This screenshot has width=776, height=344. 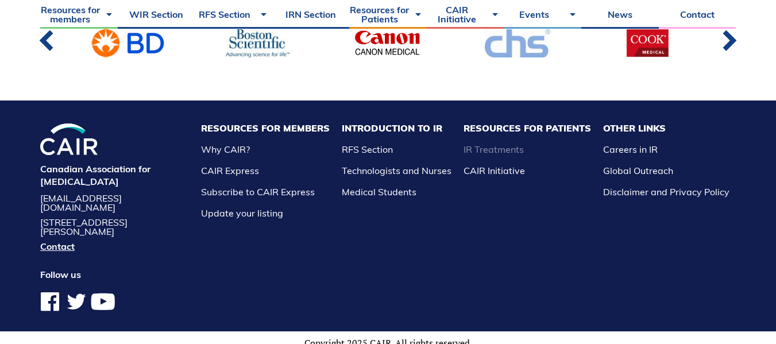 What do you see at coordinates (638, 171) in the screenshot?
I see `a: Global Outreach` at bounding box center [638, 171].